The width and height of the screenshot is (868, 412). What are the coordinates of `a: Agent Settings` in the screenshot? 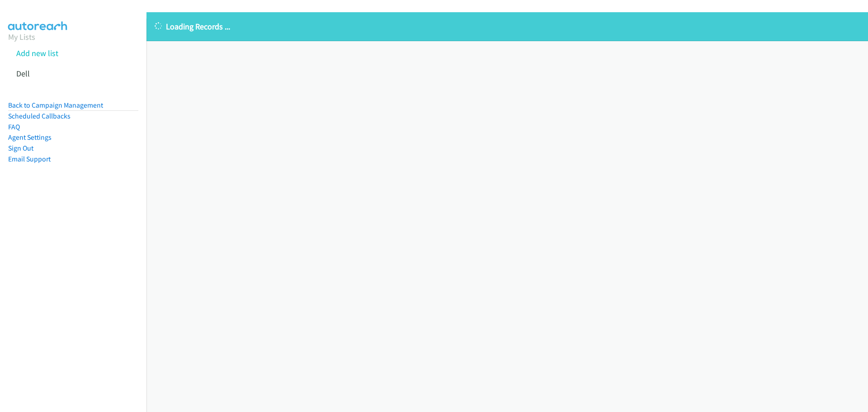 It's located at (30, 137).